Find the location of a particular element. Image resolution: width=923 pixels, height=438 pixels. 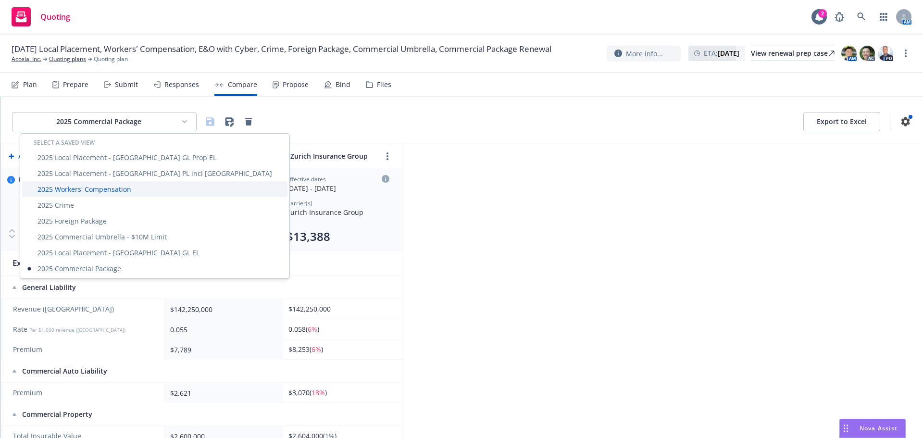

div: 2025 Commercial Package is located at coordinates (155, 268).